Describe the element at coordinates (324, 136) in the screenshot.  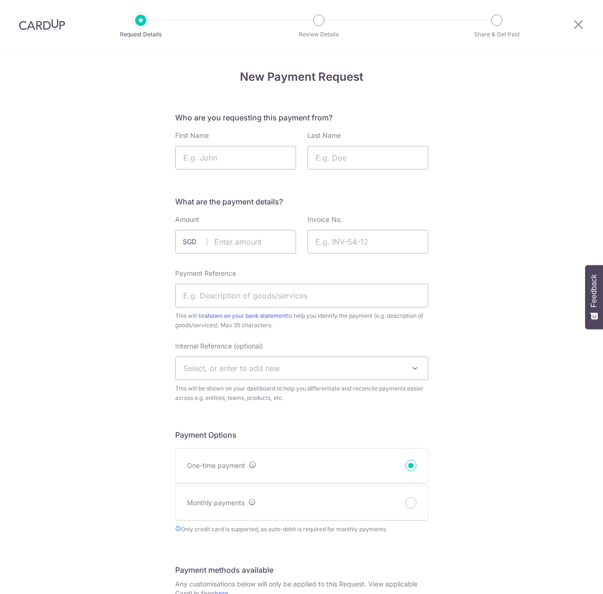
I see `label: Last Name` at that location.